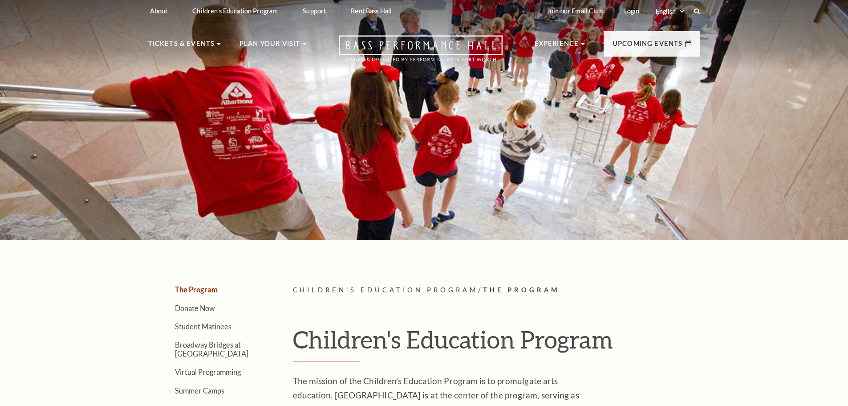 The height and width of the screenshot is (406, 848). I want to click on a: Summer Camps, so click(200, 390).